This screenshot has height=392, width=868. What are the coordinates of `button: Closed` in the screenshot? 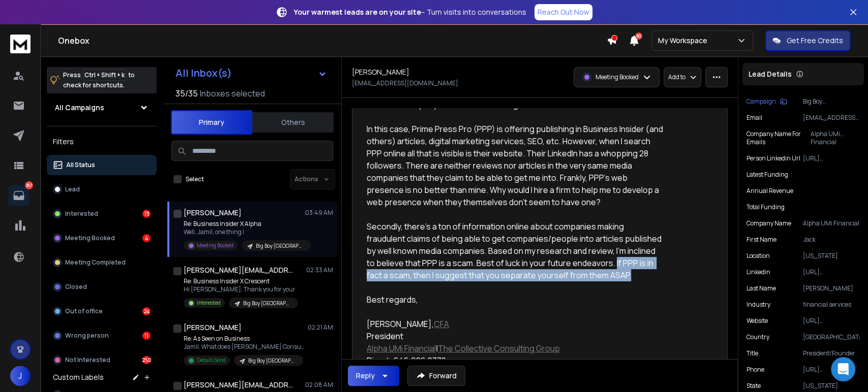 It's located at (102, 287).